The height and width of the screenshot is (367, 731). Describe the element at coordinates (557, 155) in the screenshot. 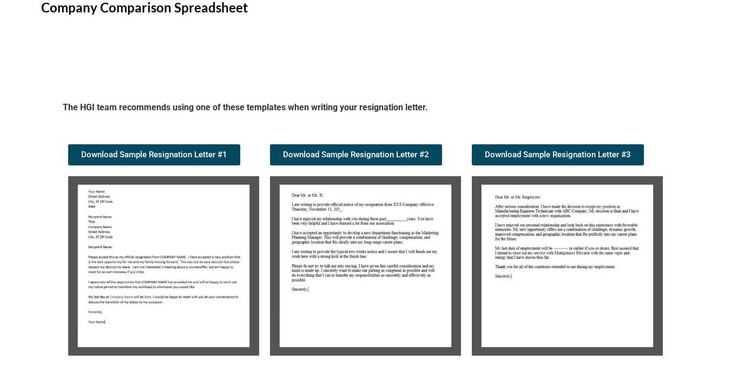

I see `span: Download Sample Resignation Letter #3` at that location.